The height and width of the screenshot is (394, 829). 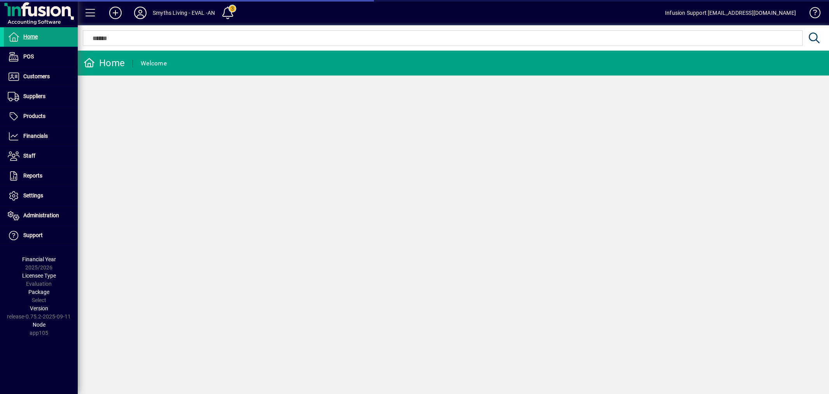 I want to click on span: Products, so click(x=34, y=116).